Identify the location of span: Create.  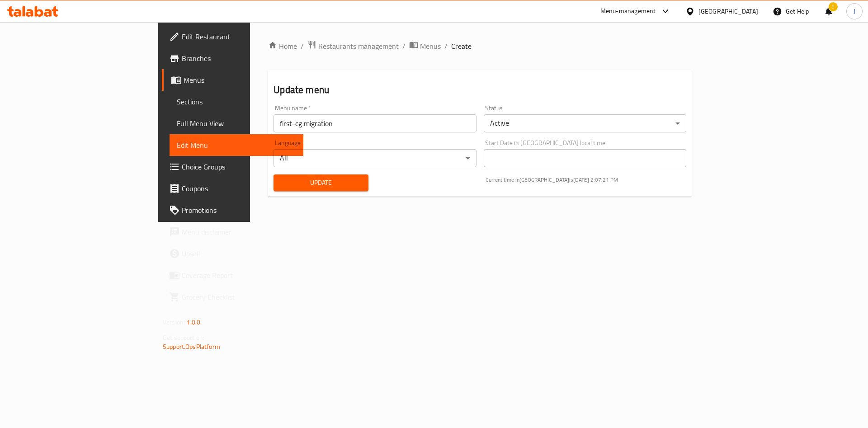
(461, 46).